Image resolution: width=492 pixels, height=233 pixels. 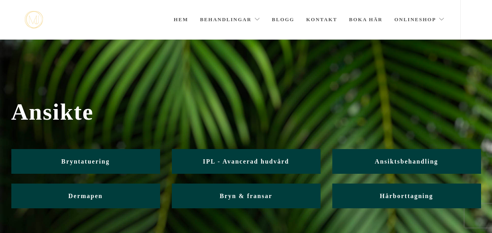 What do you see at coordinates (86, 195) in the screenshot?
I see `a: Dermapen` at bounding box center [86, 195].